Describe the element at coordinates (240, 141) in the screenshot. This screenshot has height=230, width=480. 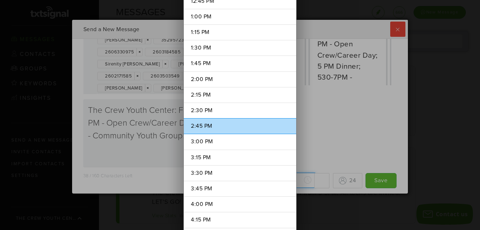
I see `li: 3:00 PM` at that location.